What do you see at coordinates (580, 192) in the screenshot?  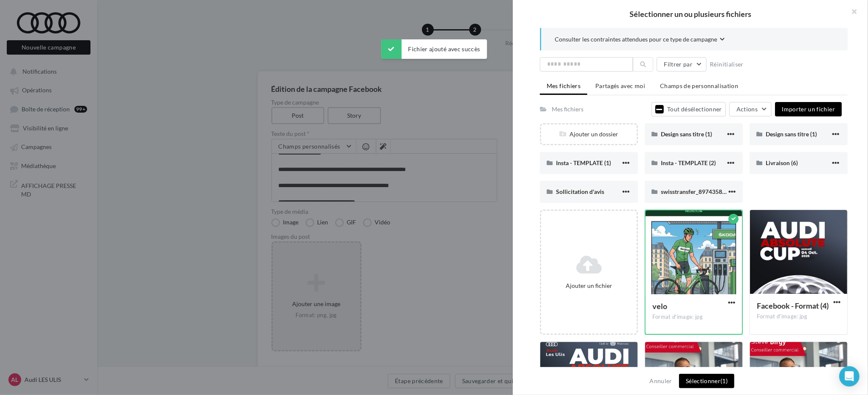 I see `span: Sollicitation d'avis` at bounding box center [580, 192].